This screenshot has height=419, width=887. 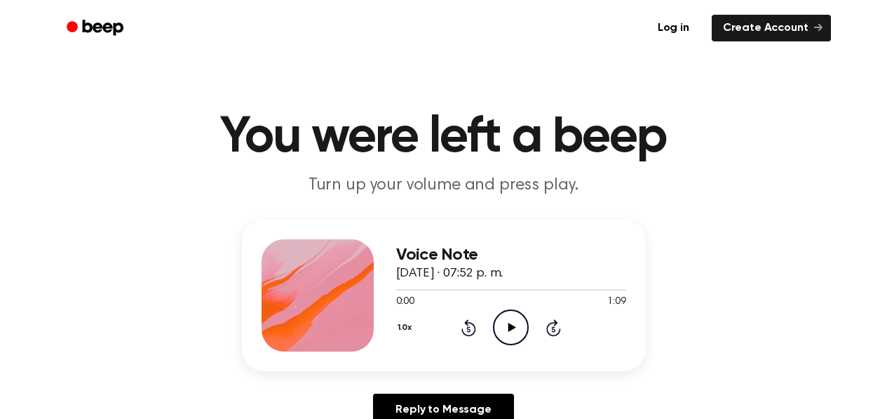 What do you see at coordinates (444, 185) in the screenshot?
I see `p: Turn up your volume and press play.` at bounding box center [444, 185].